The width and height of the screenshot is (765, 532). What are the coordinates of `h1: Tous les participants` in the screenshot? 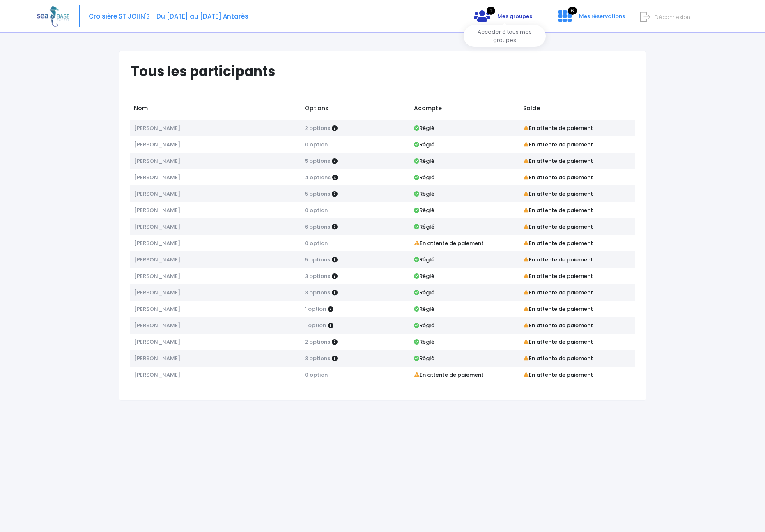 It's located at (386, 71).